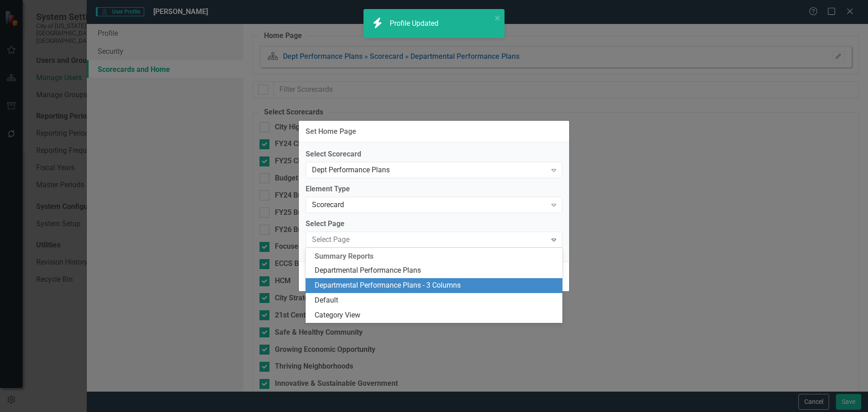 The height and width of the screenshot is (412, 868). I want to click on button: close, so click(498, 17).